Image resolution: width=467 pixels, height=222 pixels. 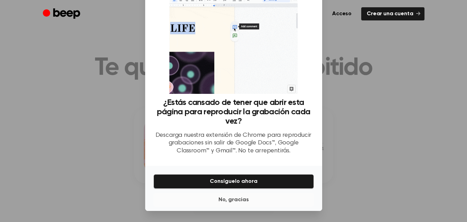 I want to click on font: Descarga nuestra extensión de Chrome para reproducir grabaciones sin salir de Google Docs™, Googl..., so click(x=234, y=143).